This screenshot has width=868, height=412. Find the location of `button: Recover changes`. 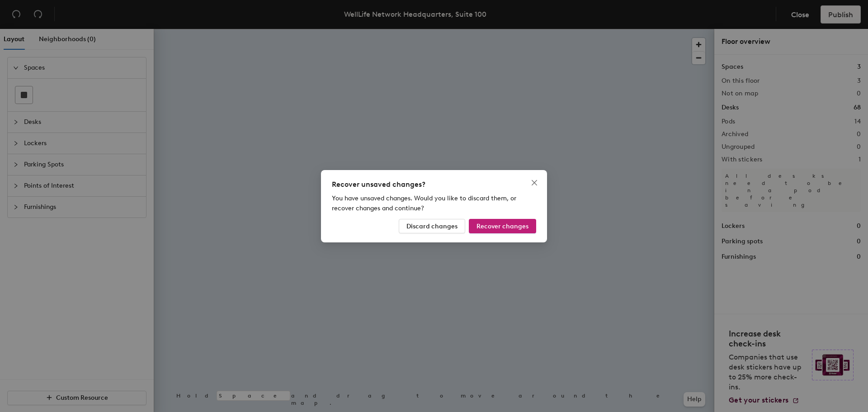

button: Recover changes is located at coordinates (502, 227).